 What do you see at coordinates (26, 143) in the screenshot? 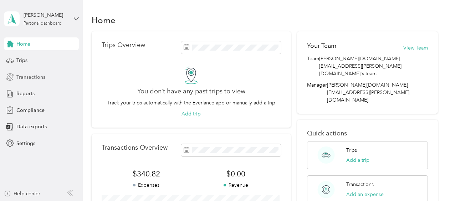
I see `span: Settings` at bounding box center [26, 143].